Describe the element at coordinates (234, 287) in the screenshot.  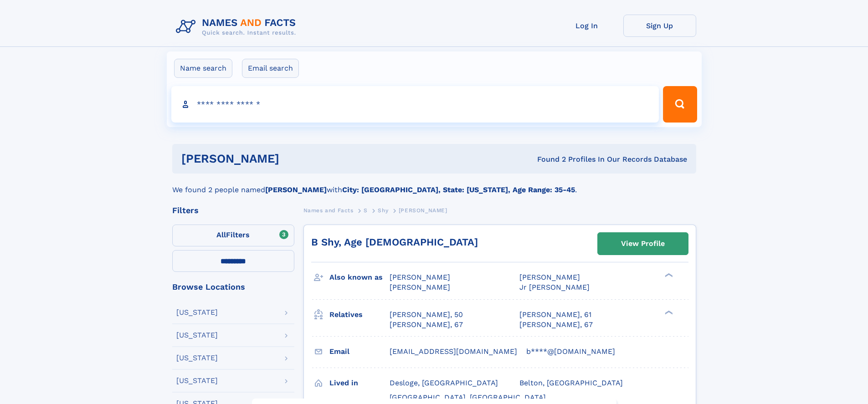
I see `div: Browse Locations` at that location.